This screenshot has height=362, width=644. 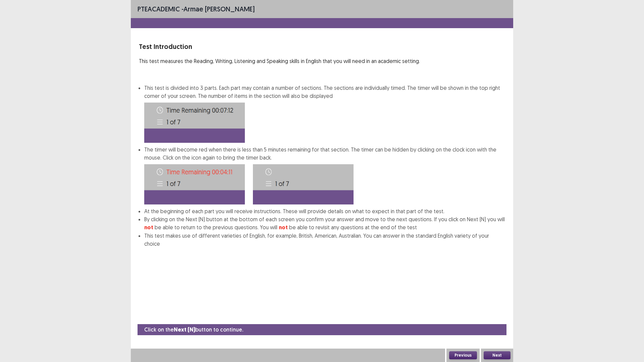 I want to click on li: The timer will become red when there is less than 5 minutes remaining for that section. The timer..., so click(x=324, y=176).